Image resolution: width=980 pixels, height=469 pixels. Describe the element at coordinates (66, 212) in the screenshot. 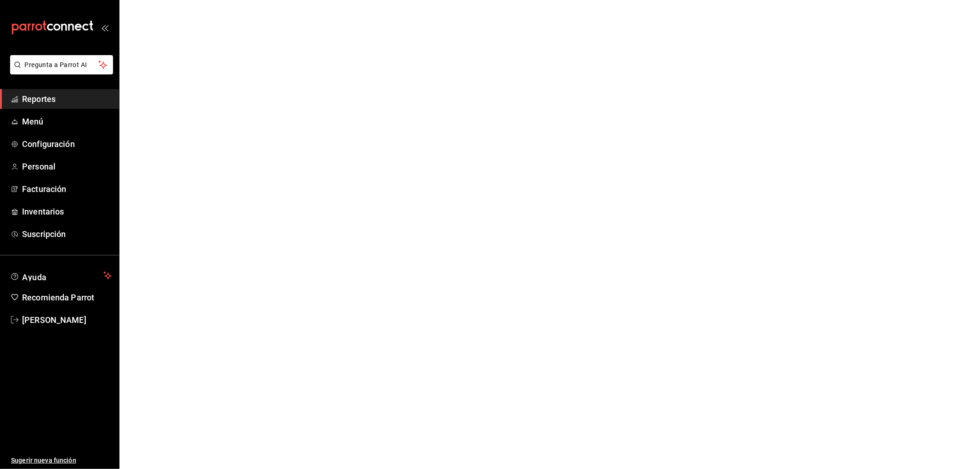

I see `span: Inventarios` at that location.